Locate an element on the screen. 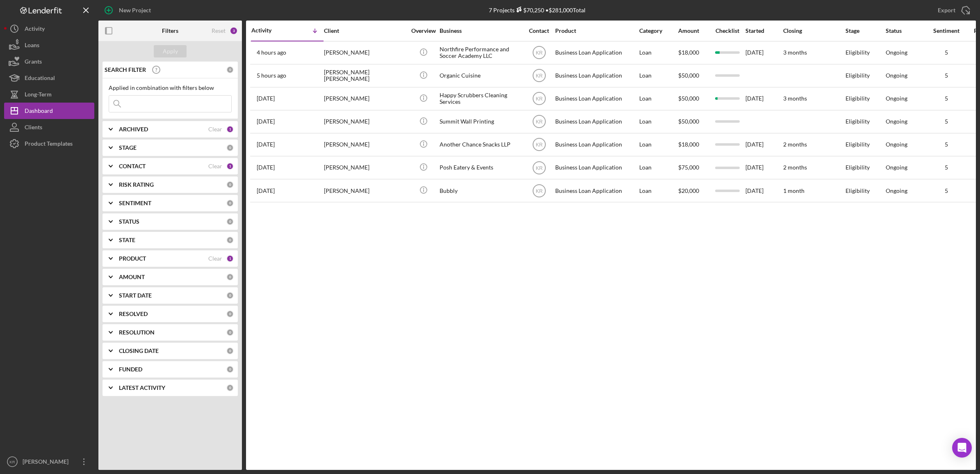  b: LATEST ACTIVITY is located at coordinates (142, 388).